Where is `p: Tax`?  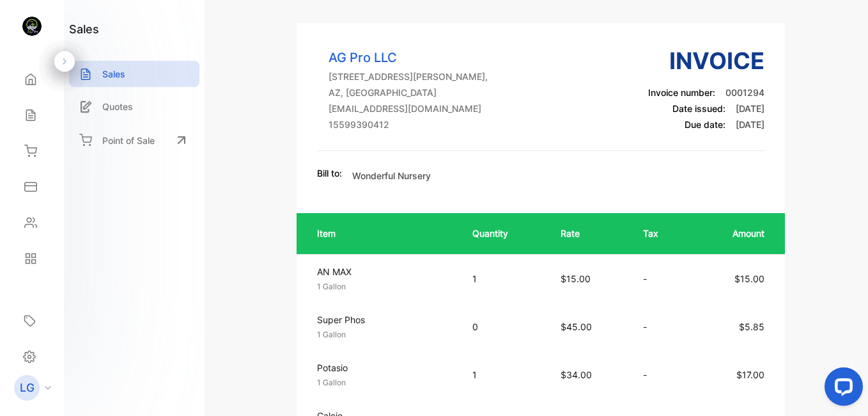 p: Tax is located at coordinates (660, 233).